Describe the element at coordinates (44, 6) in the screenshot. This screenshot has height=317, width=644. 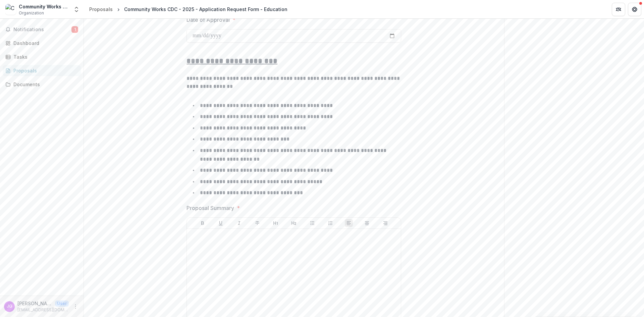
I see `div: Community Works CDC` at that location.